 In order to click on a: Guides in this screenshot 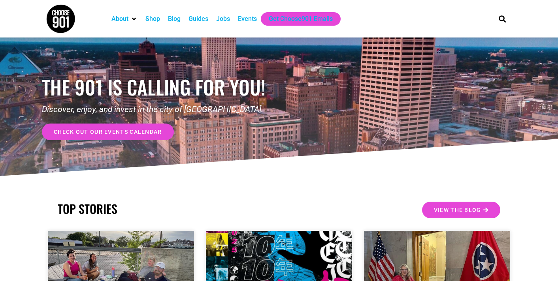, I will do `click(198, 19)`.